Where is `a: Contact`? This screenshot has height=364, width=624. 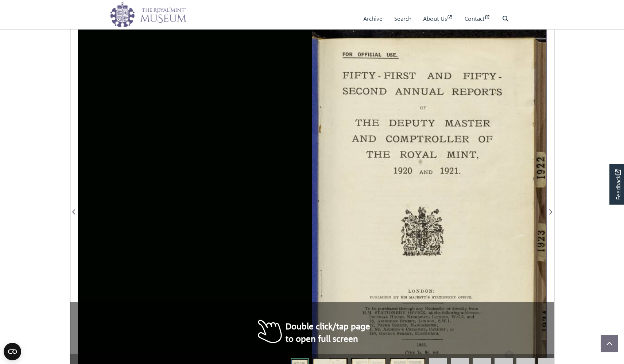 a: Contact is located at coordinates (478, 19).